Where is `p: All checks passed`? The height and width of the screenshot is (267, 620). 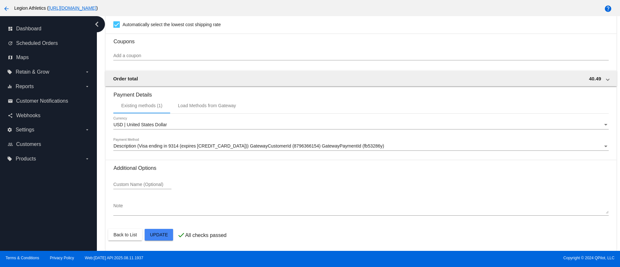 p: All checks passed is located at coordinates (206, 235).